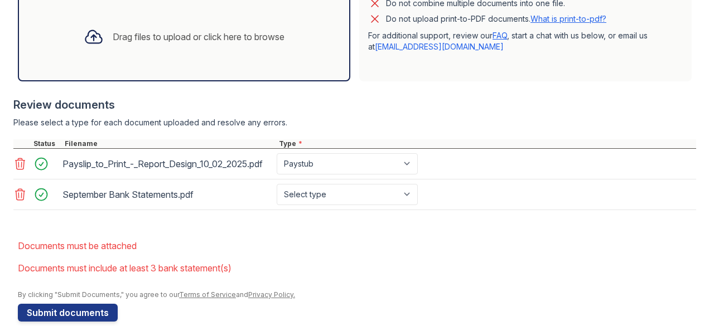 The image size is (714, 326). What do you see at coordinates (496, 19) in the screenshot?
I see `p: Do not upload print-to-PDF documents.` at bounding box center [496, 19].